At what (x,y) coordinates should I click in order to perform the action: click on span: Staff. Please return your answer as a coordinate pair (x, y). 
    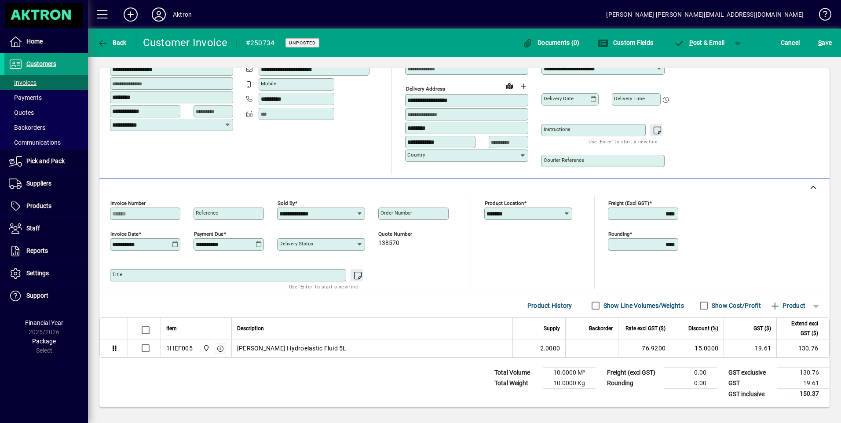
    Looking at the image, I should click on (33, 228).